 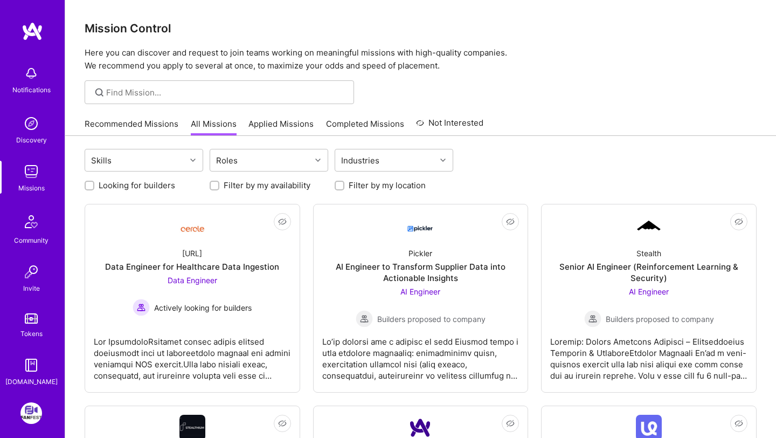 What do you see at coordinates (649, 253) in the screenshot?
I see `div: Stealth` at bounding box center [649, 253].